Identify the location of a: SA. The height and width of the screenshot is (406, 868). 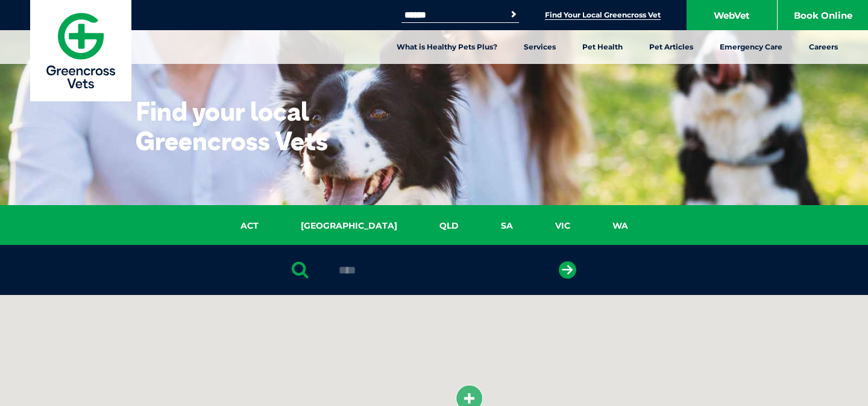
(507, 226).